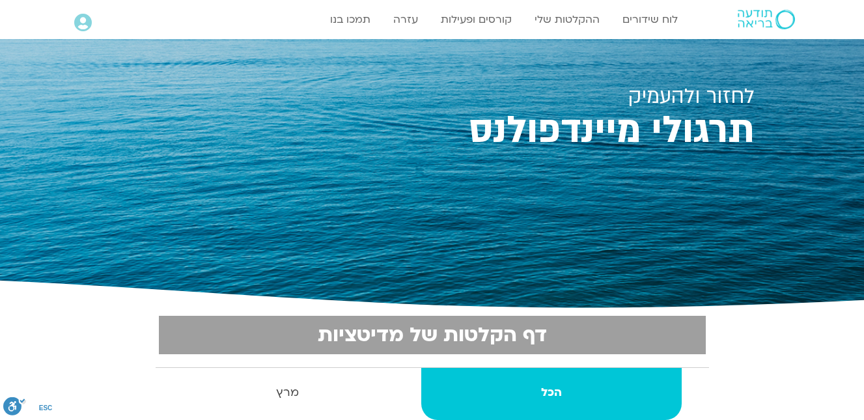  What do you see at coordinates (766, 20) in the screenshot?
I see `img: תודעה בריאה` at bounding box center [766, 20].